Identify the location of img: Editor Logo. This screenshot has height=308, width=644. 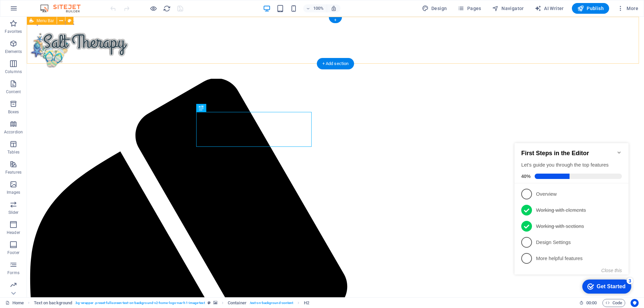
(64, 8).